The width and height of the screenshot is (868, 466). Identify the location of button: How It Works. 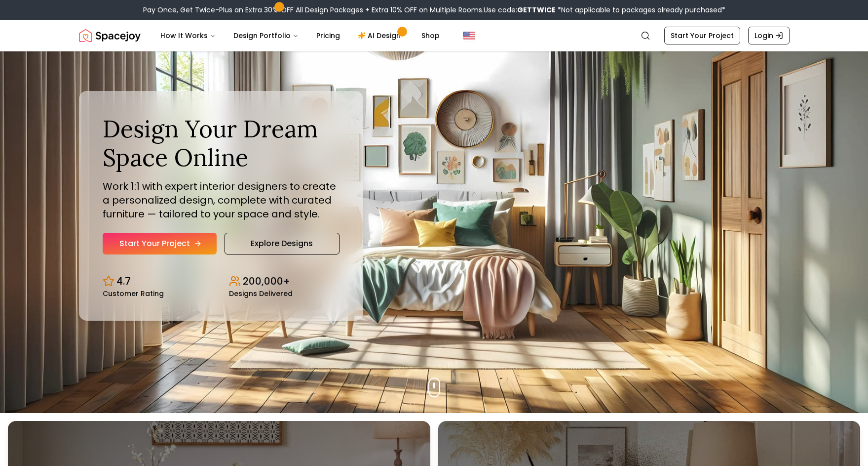
(188, 36).